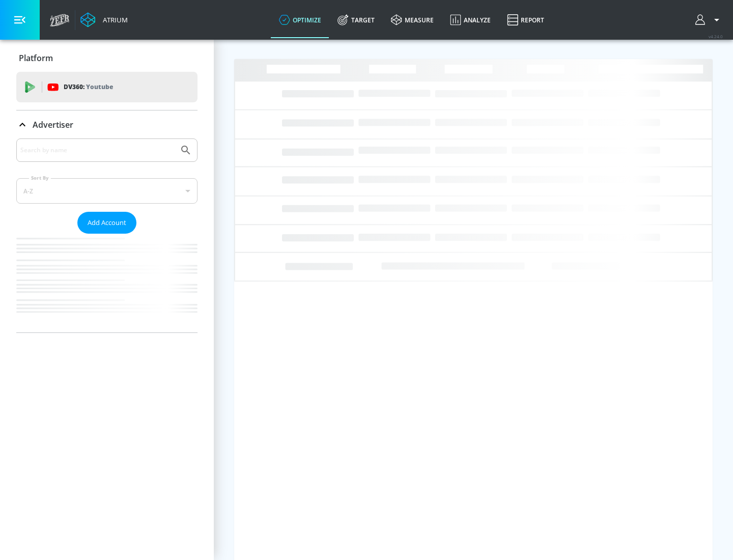  What do you see at coordinates (716, 36) in the screenshot?
I see `span: v 4.24.0` at bounding box center [716, 36].